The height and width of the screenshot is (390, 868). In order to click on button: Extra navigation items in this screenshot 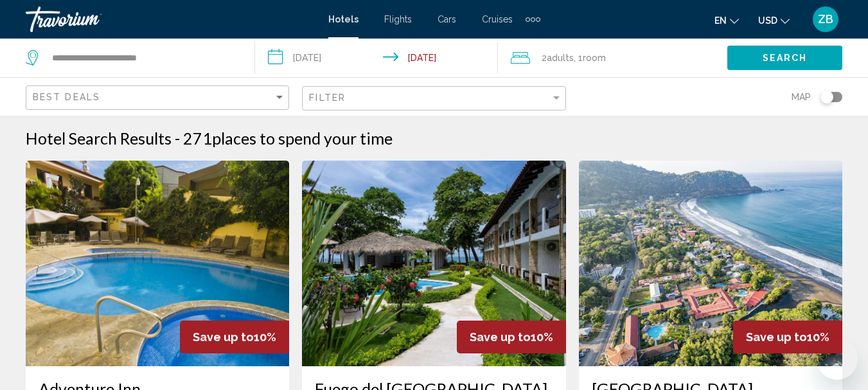, I will do `click(533, 20)`.